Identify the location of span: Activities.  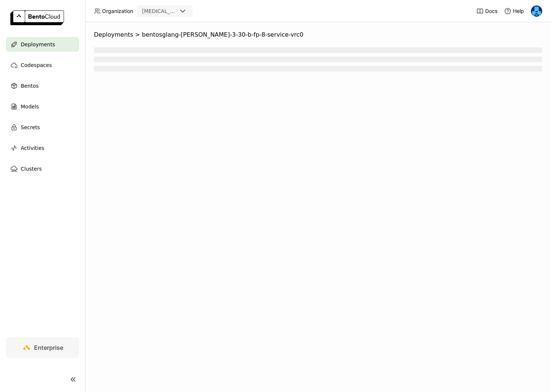
(32, 148).